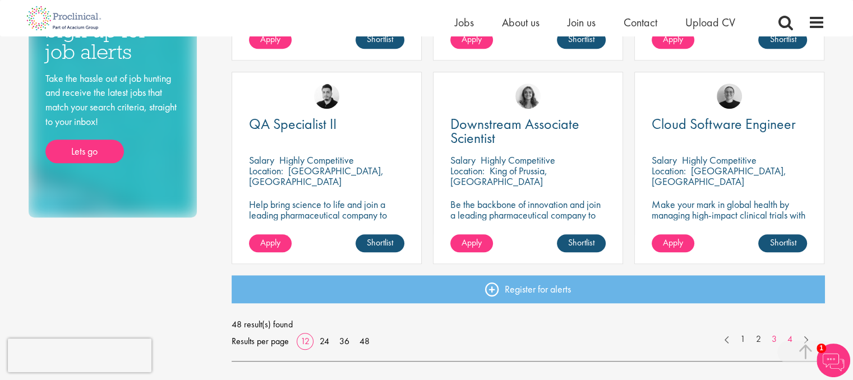 The height and width of the screenshot is (380, 853). What do you see at coordinates (723, 124) in the screenshot?
I see `span: Cloud Software Engineer` at bounding box center [723, 124].